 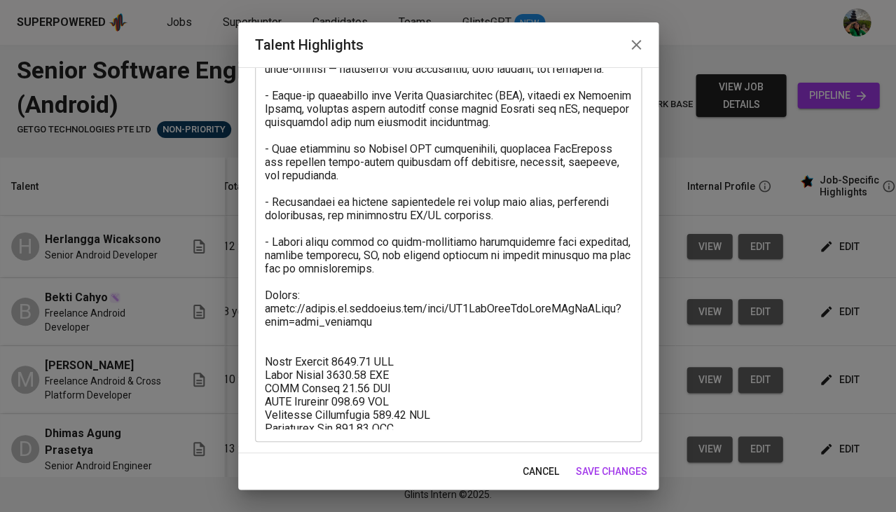 What do you see at coordinates (612, 472) in the screenshot?
I see `span: save changes` at bounding box center [612, 472].